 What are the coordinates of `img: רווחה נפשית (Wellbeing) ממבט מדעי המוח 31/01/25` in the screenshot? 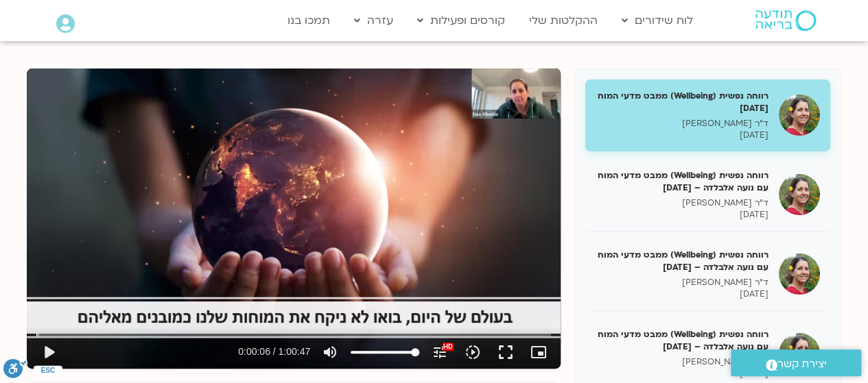 It's located at (799, 115).